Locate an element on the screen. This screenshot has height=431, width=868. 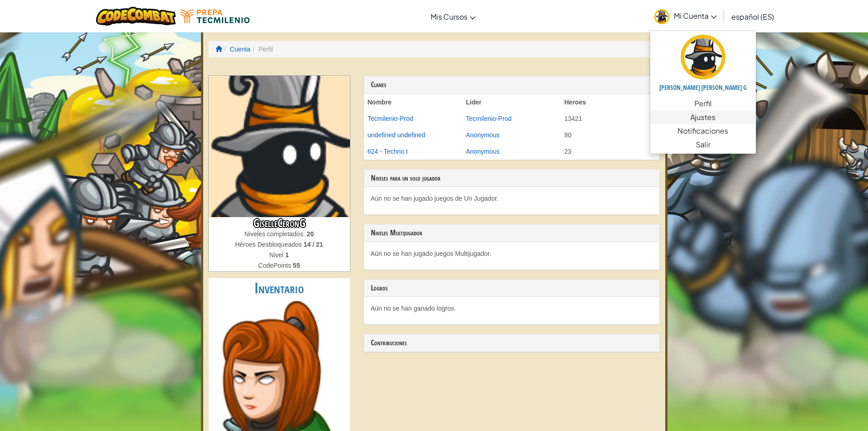
a: CodeCombat logo is located at coordinates (136, 16).